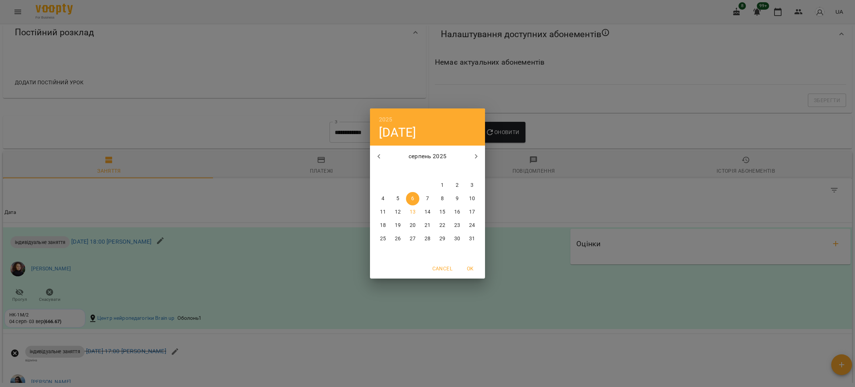 The image size is (855, 387). I want to click on button: 15, so click(443, 212).